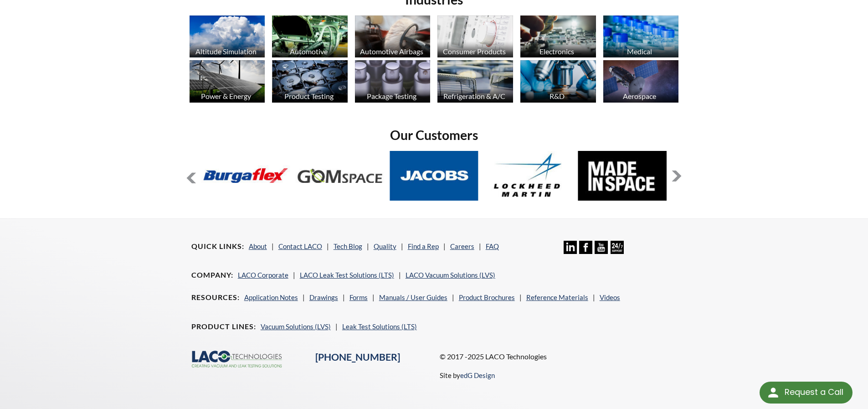 This screenshot has height=409, width=868. Describe the element at coordinates (226, 51) in the screenshot. I see `div: Altitude Simulation` at that location.